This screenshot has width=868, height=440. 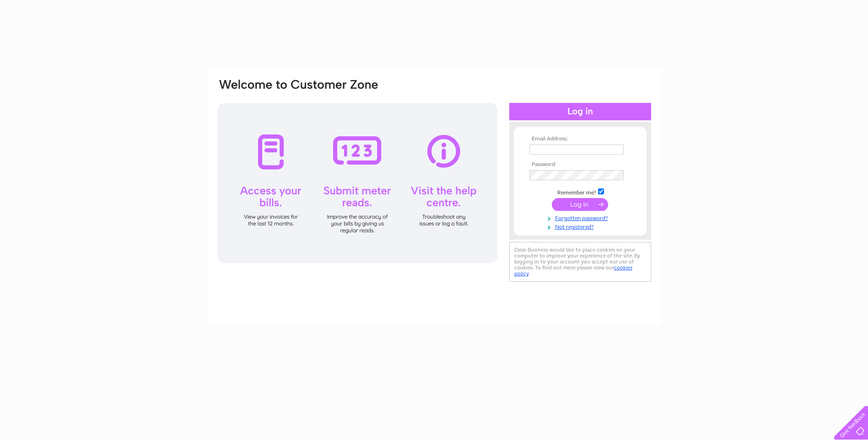 What do you see at coordinates (573, 271) in the screenshot?
I see `a: cookies policy` at bounding box center [573, 271].